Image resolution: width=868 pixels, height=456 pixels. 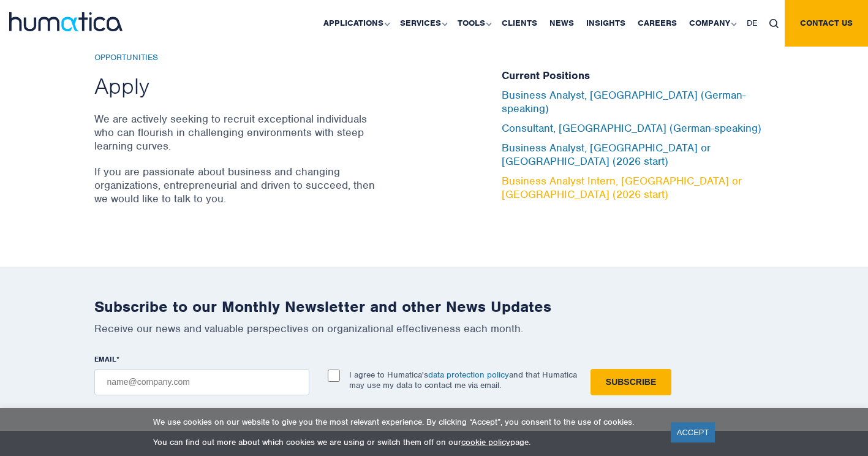 What do you see at coordinates (105, 359) in the screenshot?
I see `span: EMAIL` at bounding box center [105, 359].